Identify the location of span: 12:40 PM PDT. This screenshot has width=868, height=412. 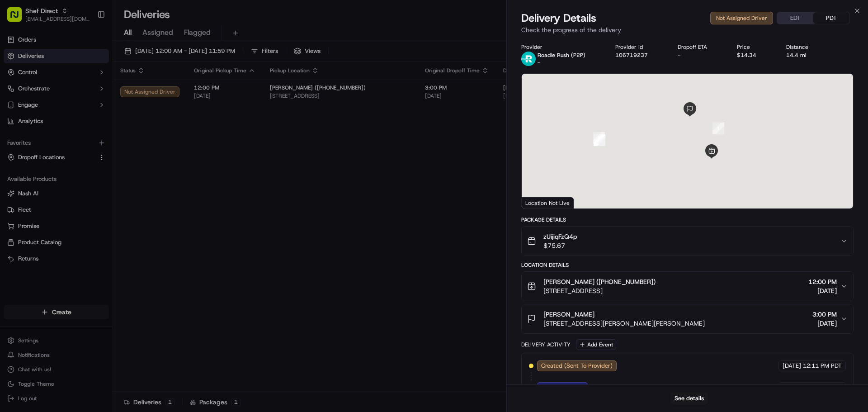
(822, 387).